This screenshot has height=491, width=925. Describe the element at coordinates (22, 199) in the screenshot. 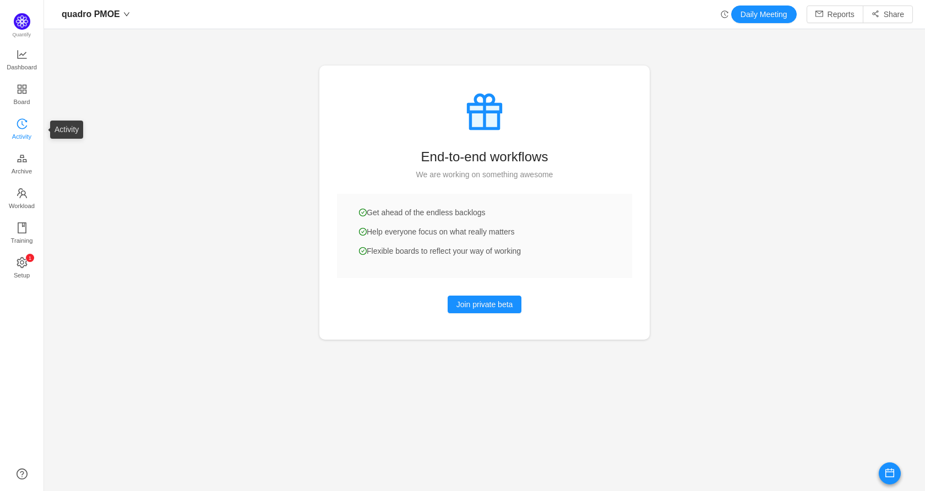

I see `a: Workload` at that location.